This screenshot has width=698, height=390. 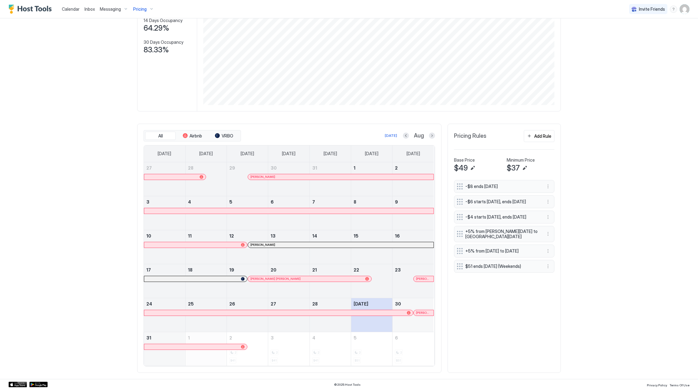 What do you see at coordinates (160, 136) in the screenshot?
I see `button: All` at bounding box center [160, 136].